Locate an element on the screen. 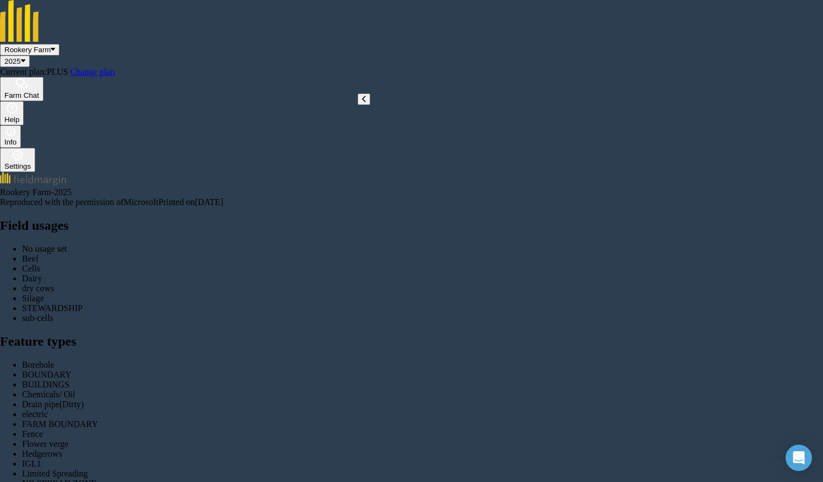  div: No usage set is located at coordinates (422, 249).